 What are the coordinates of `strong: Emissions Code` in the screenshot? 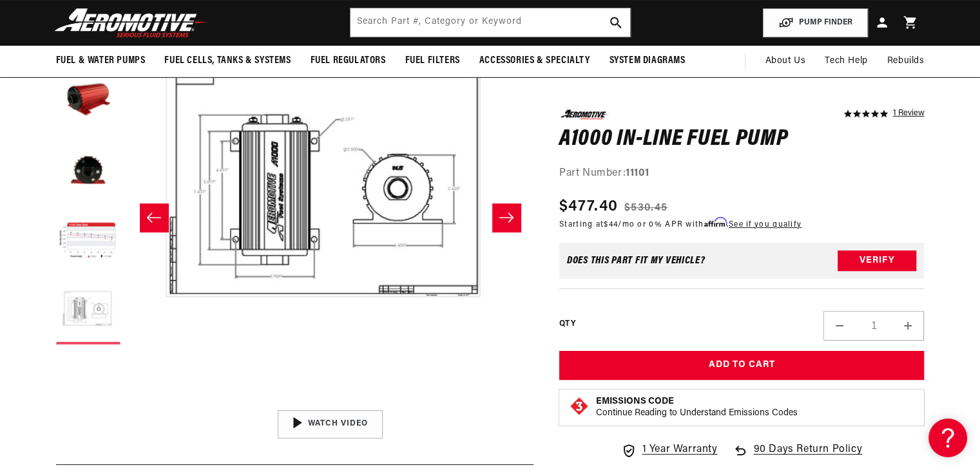 It's located at (635, 401).